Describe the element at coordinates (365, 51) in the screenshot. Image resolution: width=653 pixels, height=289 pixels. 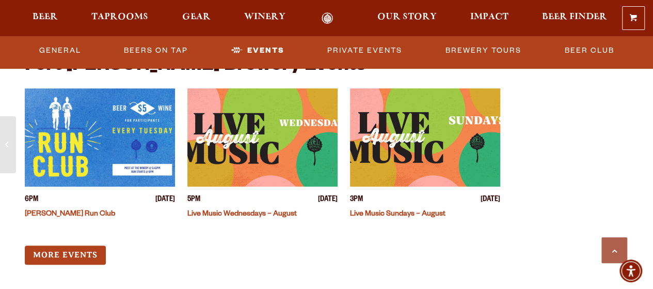
I see `a: Private Events` at that location.